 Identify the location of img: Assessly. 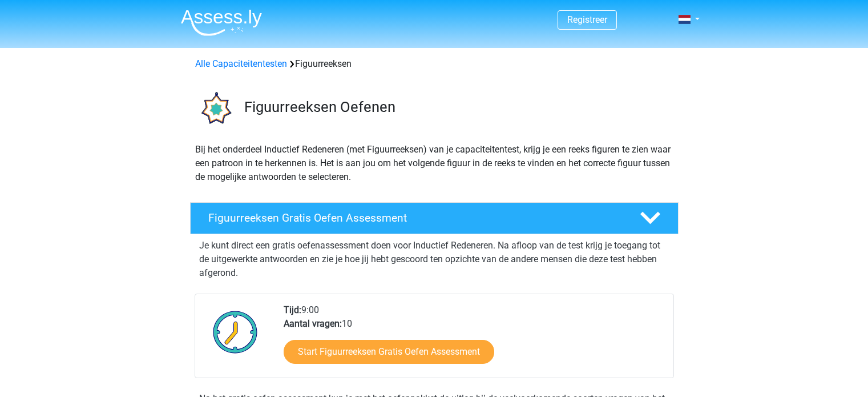
(222, 22).